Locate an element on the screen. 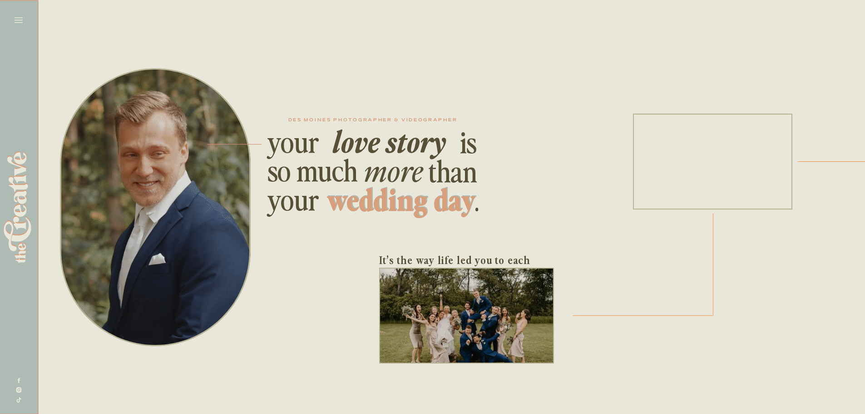  h2: than is located at coordinates (453, 170).